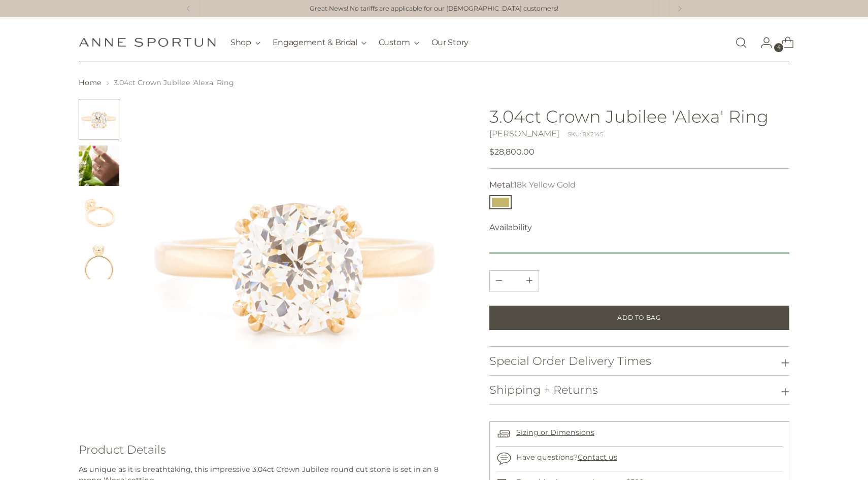 The height and width of the screenshot is (480, 868). Describe the element at coordinates (99, 260) in the screenshot. I see `button: Change image to image 4` at that location.